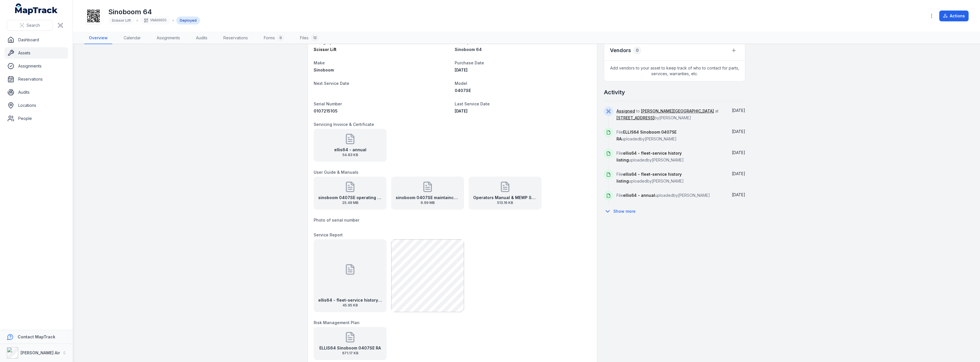 The width and height of the screenshot is (980, 362). What do you see at coordinates (37, 9) in the screenshot?
I see `a: MapTrack` at bounding box center [37, 9].